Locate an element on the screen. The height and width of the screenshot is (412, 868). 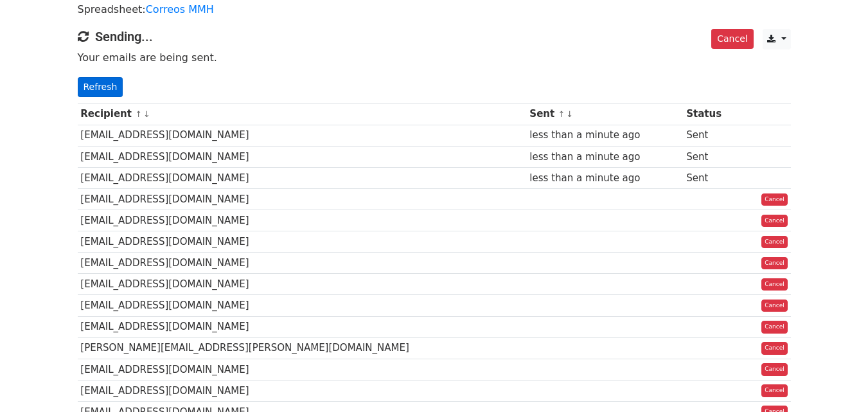
a: Refresh is located at coordinates (101, 87).